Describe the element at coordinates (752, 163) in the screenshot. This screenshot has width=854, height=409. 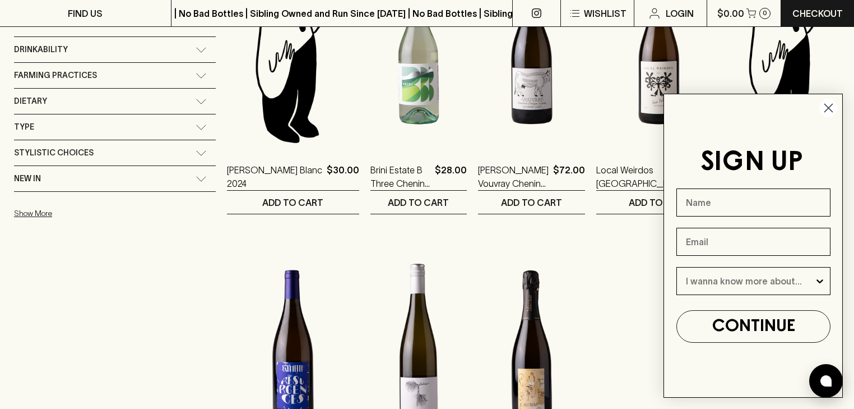
I see `span: SIGN UP` at that location.